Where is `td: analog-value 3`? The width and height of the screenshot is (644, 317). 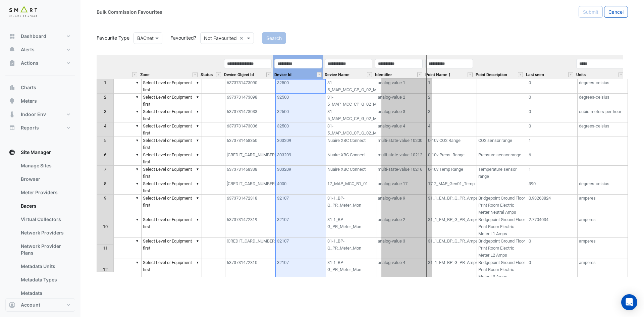
td: analog-value 3 is located at coordinates (402, 115).